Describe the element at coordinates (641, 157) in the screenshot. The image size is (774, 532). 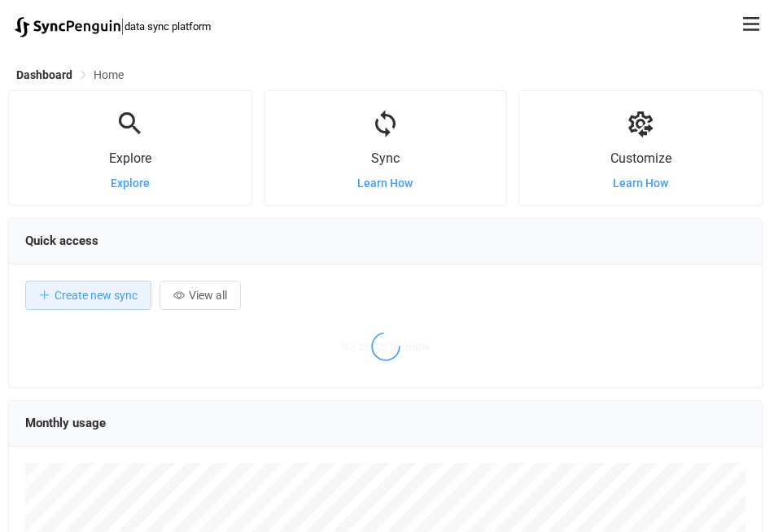
I see `span: Customize` at that location.